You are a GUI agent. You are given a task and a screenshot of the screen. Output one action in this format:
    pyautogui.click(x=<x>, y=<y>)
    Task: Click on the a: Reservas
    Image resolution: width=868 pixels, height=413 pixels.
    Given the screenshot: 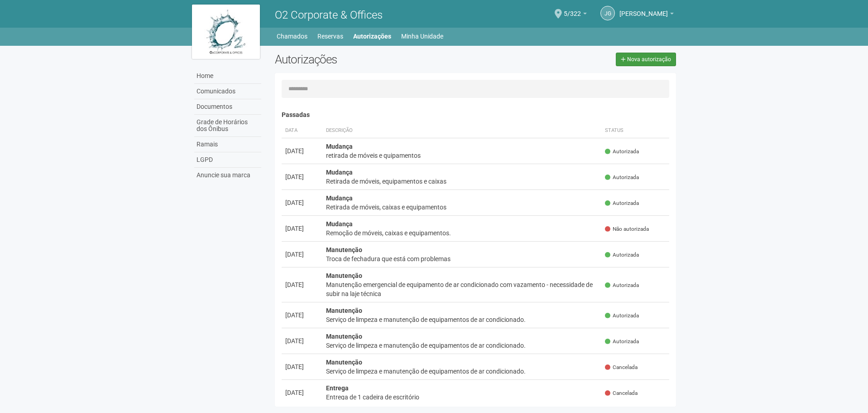 What is the action you would take?
    pyautogui.click(x=330, y=36)
    